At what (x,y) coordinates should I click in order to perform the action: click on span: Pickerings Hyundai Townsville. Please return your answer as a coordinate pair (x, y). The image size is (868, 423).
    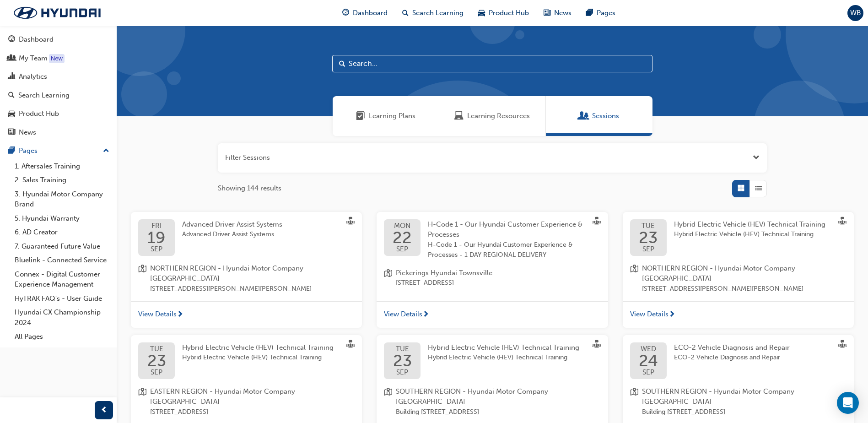
    Looking at the image, I should click on (444, 273).